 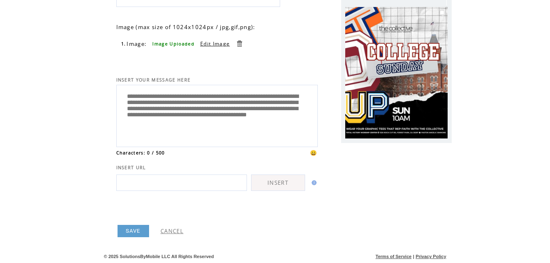 I want to click on span: Image (max size of 1024x1024px / jpg,gif,png):, so click(x=186, y=27).